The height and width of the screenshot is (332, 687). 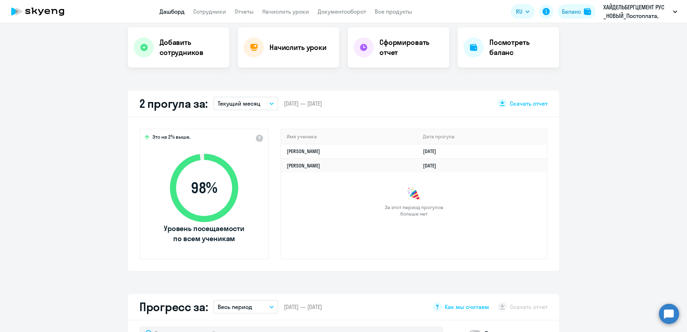 What do you see at coordinates (571, 11) in the screenshot?
I see `div: Баланс` at bounding box center [571, 11].